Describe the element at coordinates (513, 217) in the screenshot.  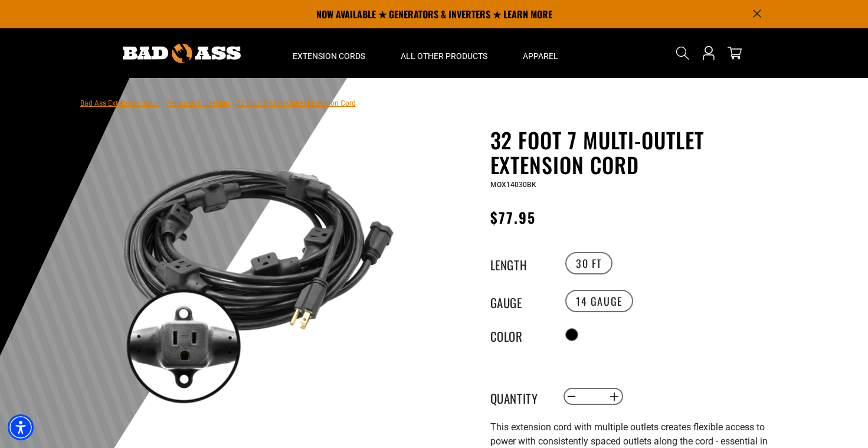
I see `span: $77.95` at that location.